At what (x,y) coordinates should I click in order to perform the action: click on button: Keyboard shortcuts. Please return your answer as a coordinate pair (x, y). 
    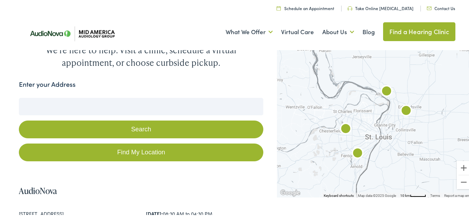
    Looking at the image, I should click on (339, 195).